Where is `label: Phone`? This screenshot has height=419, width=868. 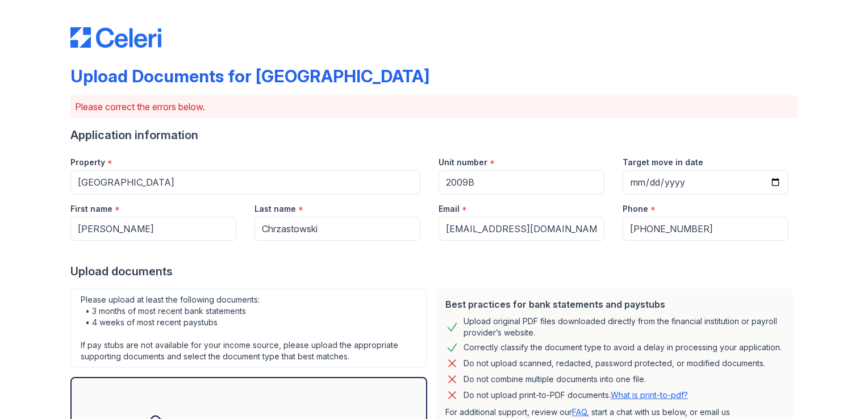 label: Phone is located at coordinates (635, 209).